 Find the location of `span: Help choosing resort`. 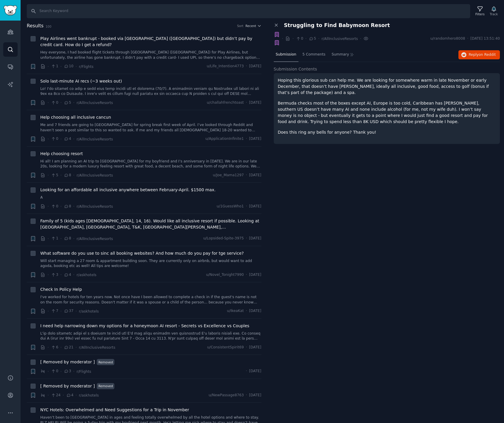

span: Help choosing resort is located at coordinates (62, 153).